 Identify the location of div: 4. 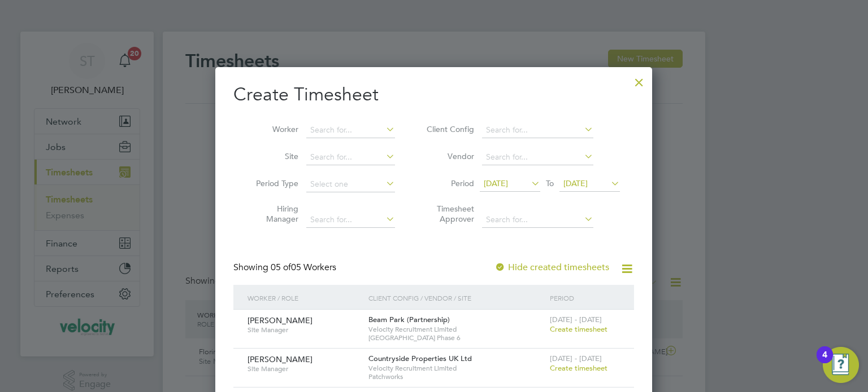
(824, 362).